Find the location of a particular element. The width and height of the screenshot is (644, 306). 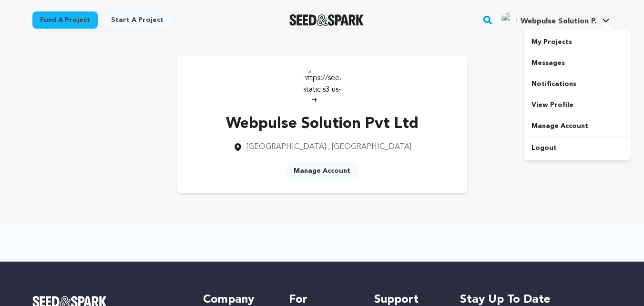

div: Webpulse Solution P.'s Profile is located at coordinates (549, 20).